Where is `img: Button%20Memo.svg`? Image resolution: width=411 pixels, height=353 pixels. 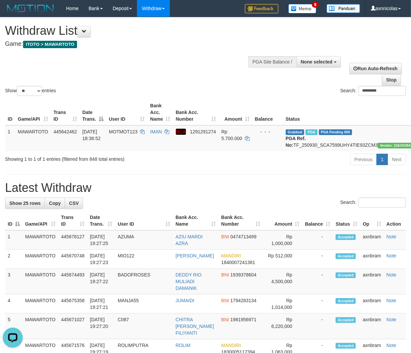 img: Button%20Memo.svg is located at coordinates (302, 9).